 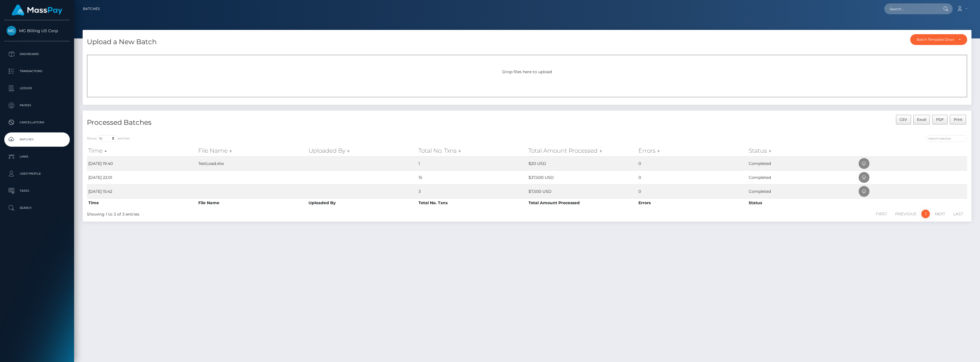 What do you see at coordinates (903, 119) in the screenshot?
I see `span: CSV` at bounding box center [903, 119].